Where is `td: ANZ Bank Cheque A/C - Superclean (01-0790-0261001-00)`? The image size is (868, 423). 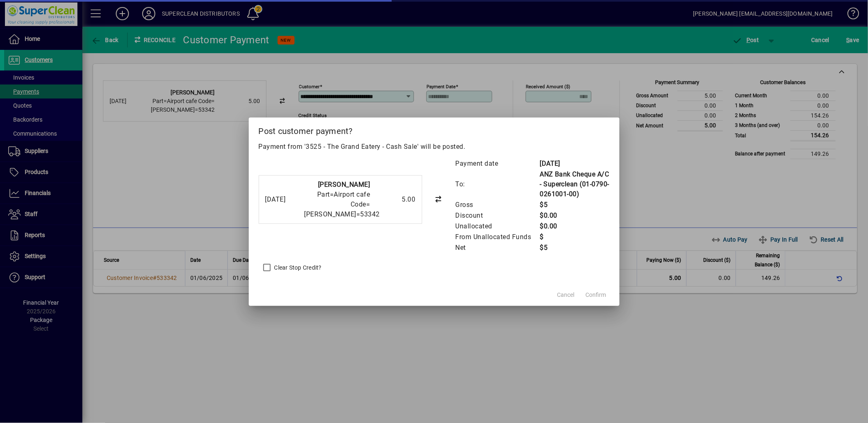
td: ANZ Bank Cheque A/C - Superclean (01-0790-0261001-00) is located at coordinates (575, 184).